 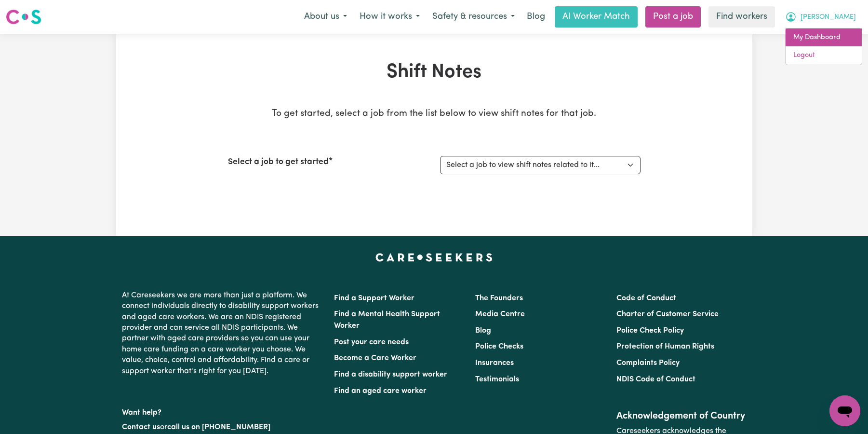 I want to click on a: Find an aged care worker, so click(x=380, y=391).